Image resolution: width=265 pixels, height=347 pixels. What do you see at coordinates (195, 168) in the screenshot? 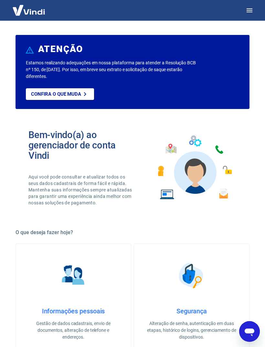
I see `img: Imagem de um avatar masculino com diversos icones exemplificando as funcionalidades do gerenciado...` at bounding box center [195, 168].